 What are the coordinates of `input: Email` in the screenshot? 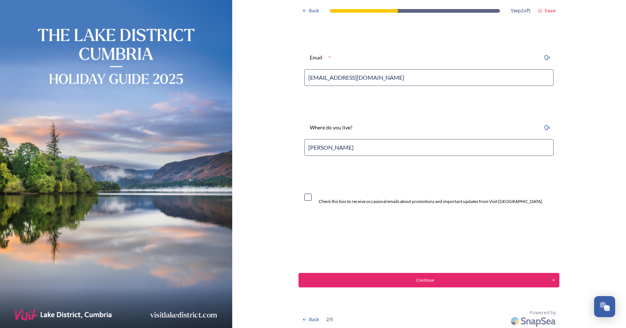 It's located at (429, 78).